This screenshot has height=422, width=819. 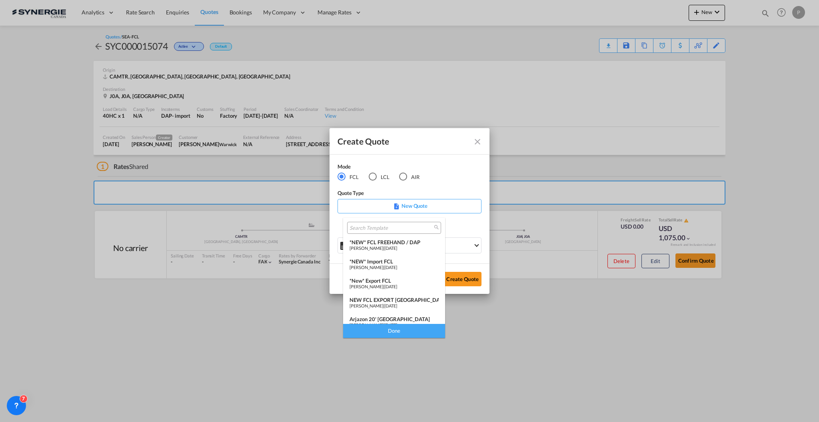 I want to click on div: Done, so click(x=394, y=331).